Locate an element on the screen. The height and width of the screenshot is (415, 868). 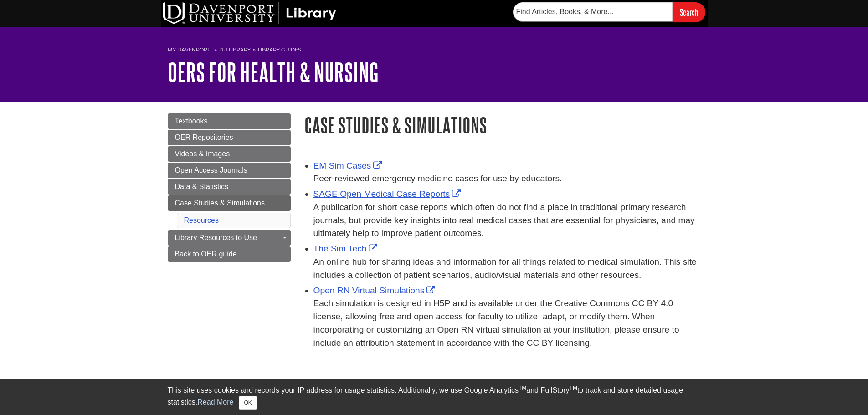
div: An online hub for sharing ideas and information for all things related to medical simulation. Thi... is located at coordinates (507, 268).